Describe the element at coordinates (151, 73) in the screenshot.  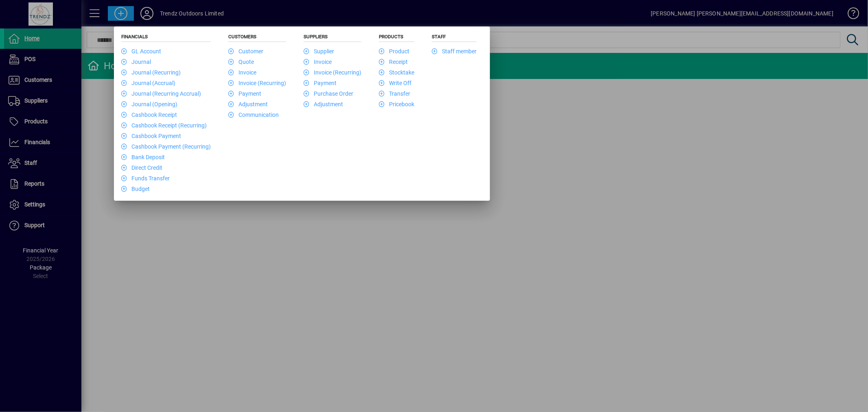
I see `a: Journal (Recurring)` at that location.